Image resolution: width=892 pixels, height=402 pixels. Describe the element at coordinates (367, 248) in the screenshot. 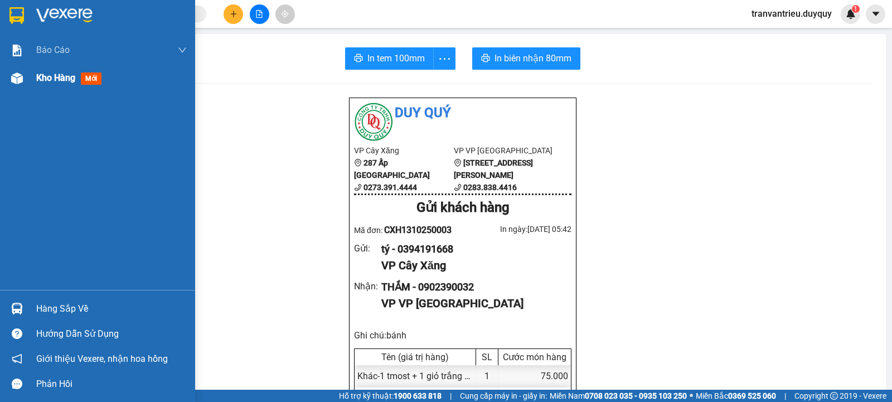

I see `div: Gửi :` at that location.